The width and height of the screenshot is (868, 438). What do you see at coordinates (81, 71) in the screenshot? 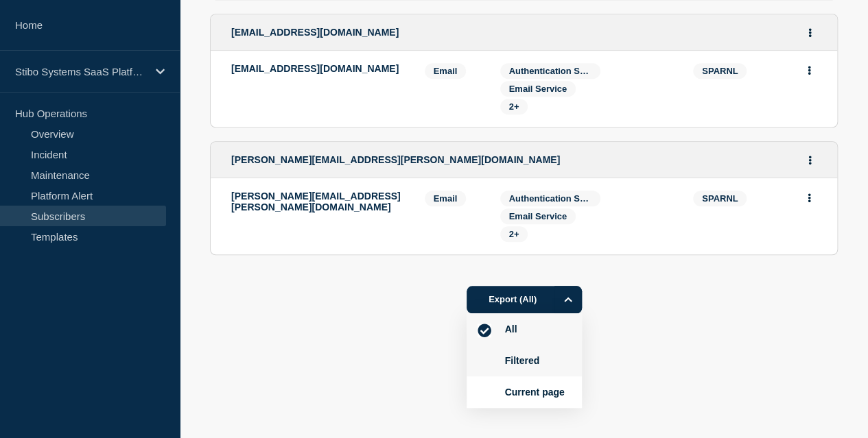
I see `p: Stibo Systems SaaS Platform Status` at bounding box center [81, 71].